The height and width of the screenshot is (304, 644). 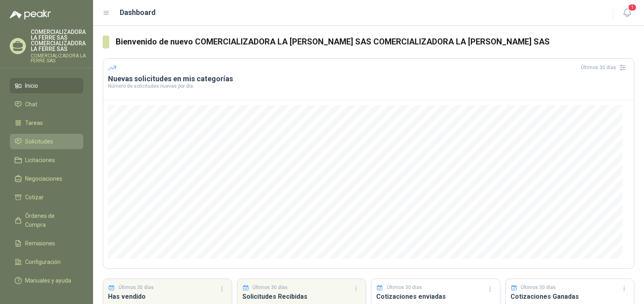 I want to click on span: Remisiones, so click(x=40, y=243).